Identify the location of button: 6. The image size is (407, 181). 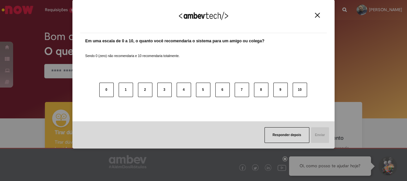
(222, 90).